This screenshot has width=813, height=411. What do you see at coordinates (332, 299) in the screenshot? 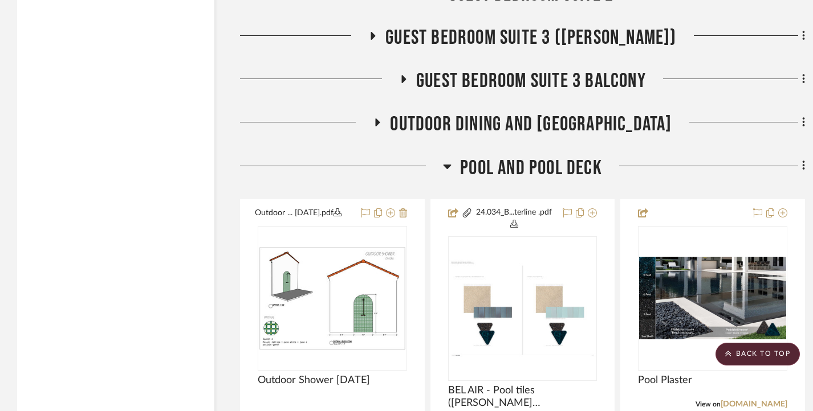
I see `img: Outdoor Shower 8.12.25` at bounding box center [332, 299].